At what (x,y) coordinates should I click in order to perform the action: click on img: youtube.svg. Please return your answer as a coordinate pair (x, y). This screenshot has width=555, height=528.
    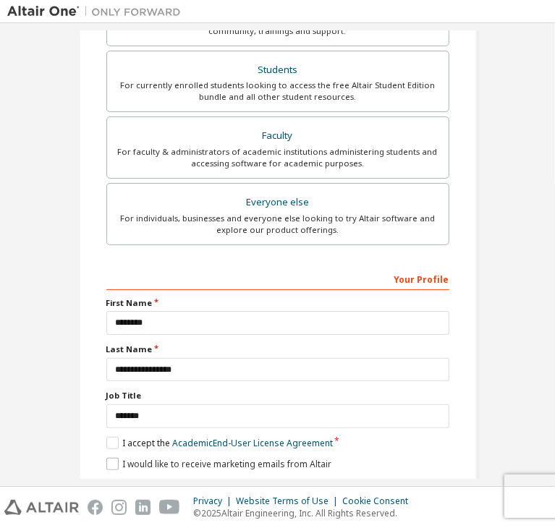
    Looking at the image, I should click on (169, 507).